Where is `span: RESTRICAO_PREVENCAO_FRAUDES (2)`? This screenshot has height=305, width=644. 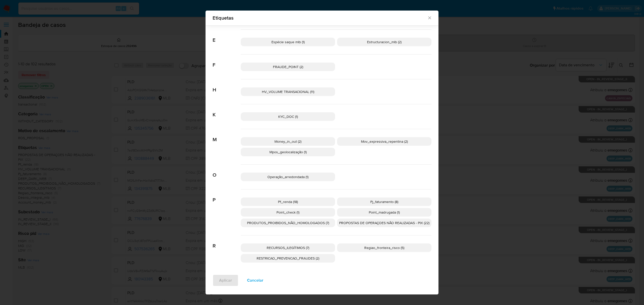
span: RESTRICAO_PREVENCAO_FRAUDES (2) is located at coordinates (287, 258).